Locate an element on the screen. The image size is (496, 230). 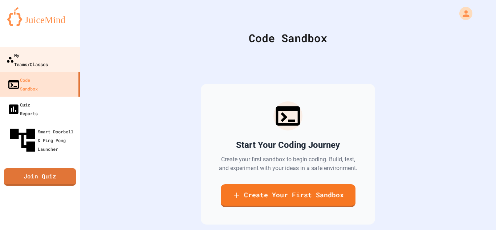
h2: Start Your Coding Journey is located at coordinates (288, 145).